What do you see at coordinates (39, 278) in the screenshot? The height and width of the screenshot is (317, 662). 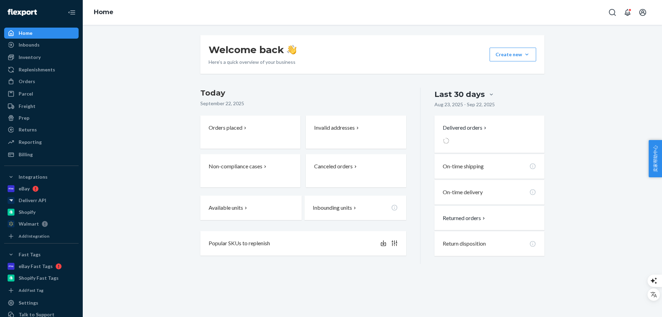 I see `div: Shopify Fast Tags` at bounding box center [39, 278].